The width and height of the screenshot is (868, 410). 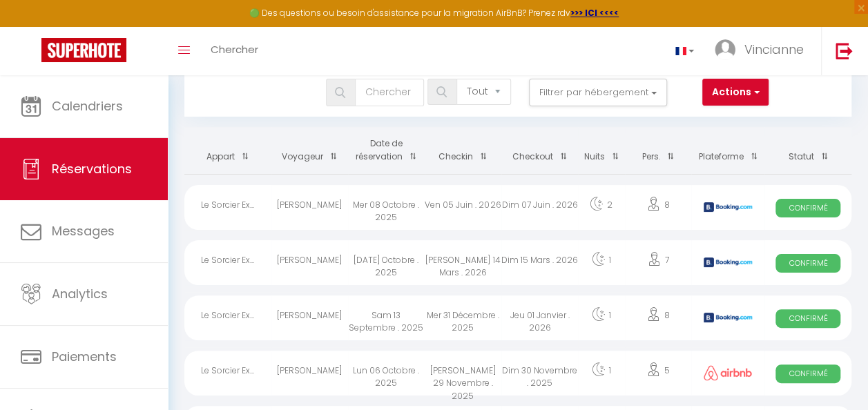 What do you see at coordinates (598, 93) in the screenshot?
I see `button: Filtrer par hébergement` at bounding box center [598, 93].